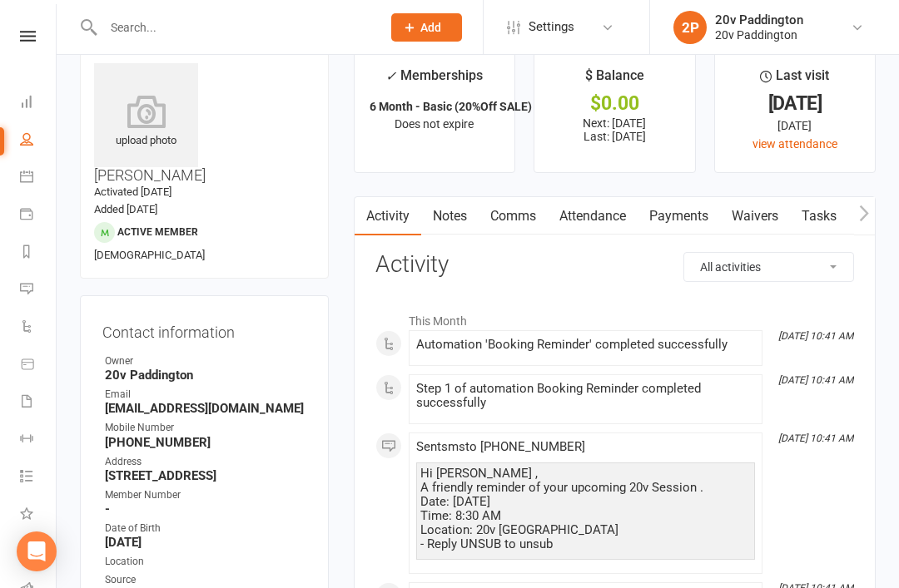 The height and width of the screenshot is (588, 899). I want to click on strong: 6 Month - Basic (20%Off SALE), so click(451, 106).